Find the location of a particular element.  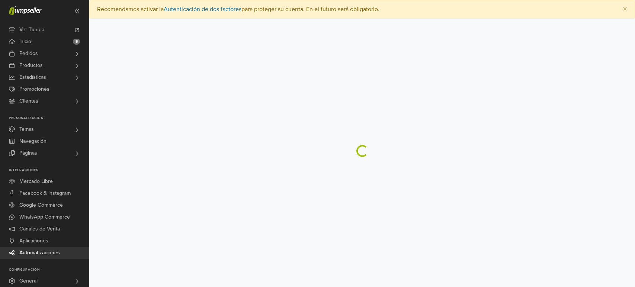

span: Mercado Libre is located at coordinates (36, 181).